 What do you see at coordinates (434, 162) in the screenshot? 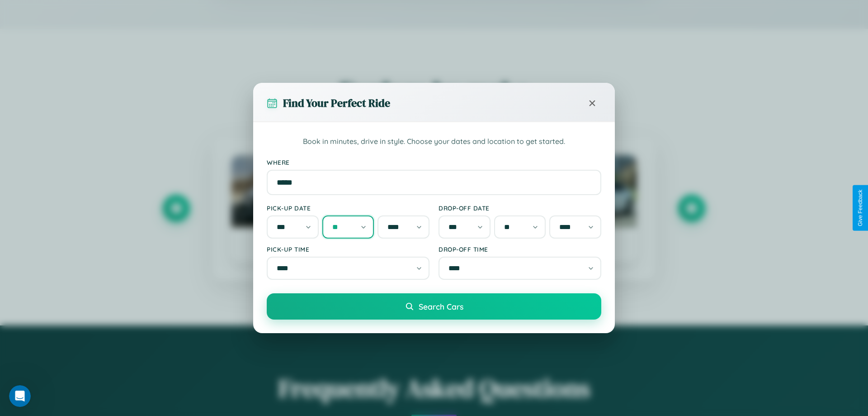
I see `label: Where` at bounding box center [434, 162].